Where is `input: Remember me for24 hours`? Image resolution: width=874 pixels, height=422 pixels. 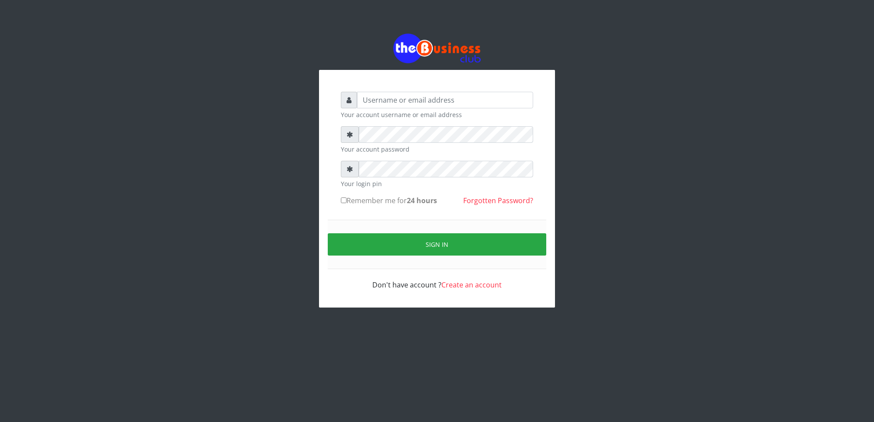
input: Remember me for24 hours is located at coordinates (343, 200).